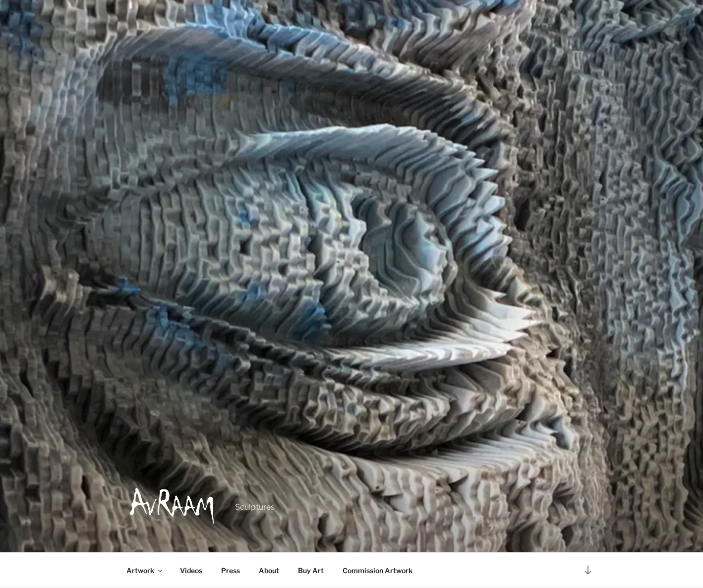  I want to click on a: Artwork, so click(143, 570).